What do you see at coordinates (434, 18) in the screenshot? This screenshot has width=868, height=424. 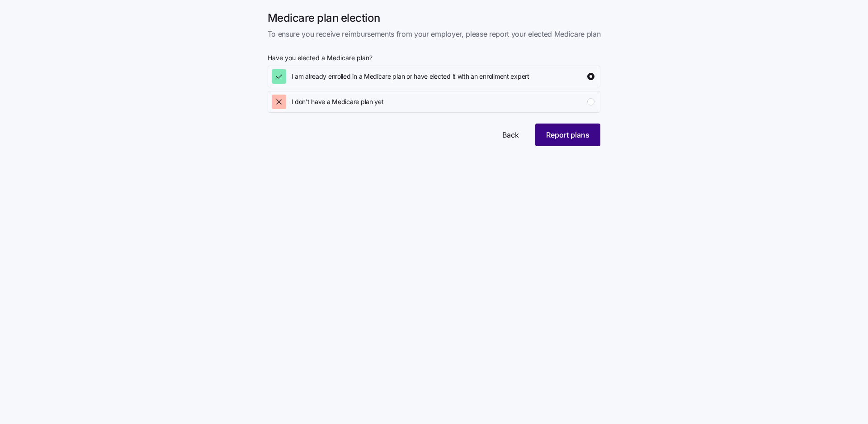 I see `h1: Medicare plan election` at bounding box center [434, 18].